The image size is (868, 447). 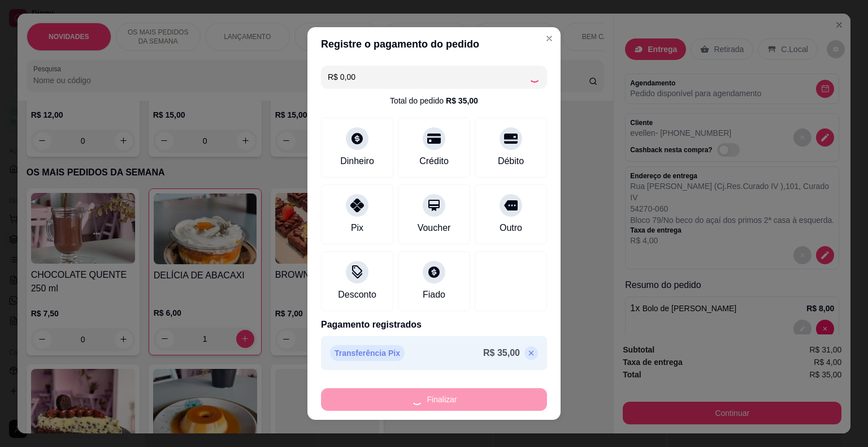 I want to click on div: Fiado, so click(x=434, y=295).